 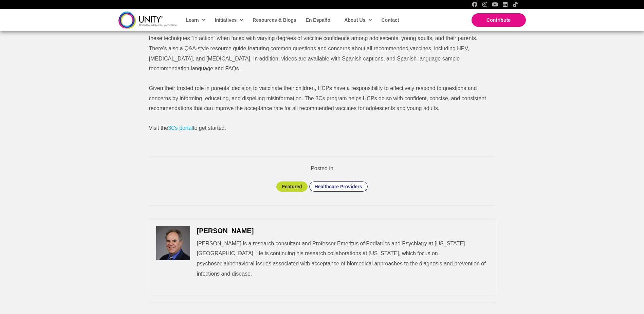 I want to click on a: About Us, so click(x=357, y=20).